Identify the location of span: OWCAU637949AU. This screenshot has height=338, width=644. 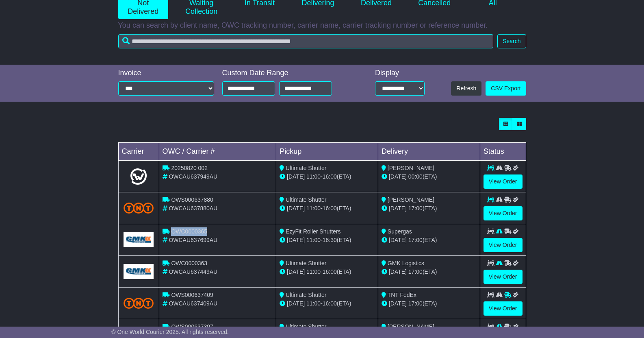
(193, 177).